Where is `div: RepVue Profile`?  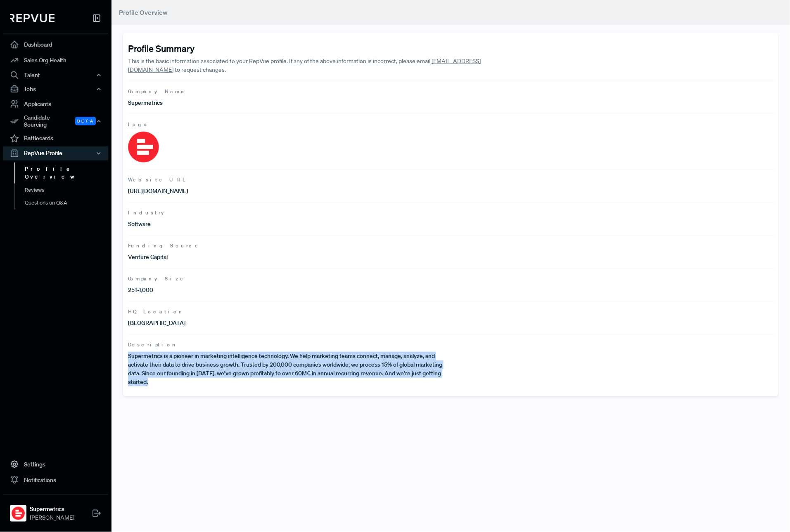 div: RepVue Profile is located at coordinates (56, 153).